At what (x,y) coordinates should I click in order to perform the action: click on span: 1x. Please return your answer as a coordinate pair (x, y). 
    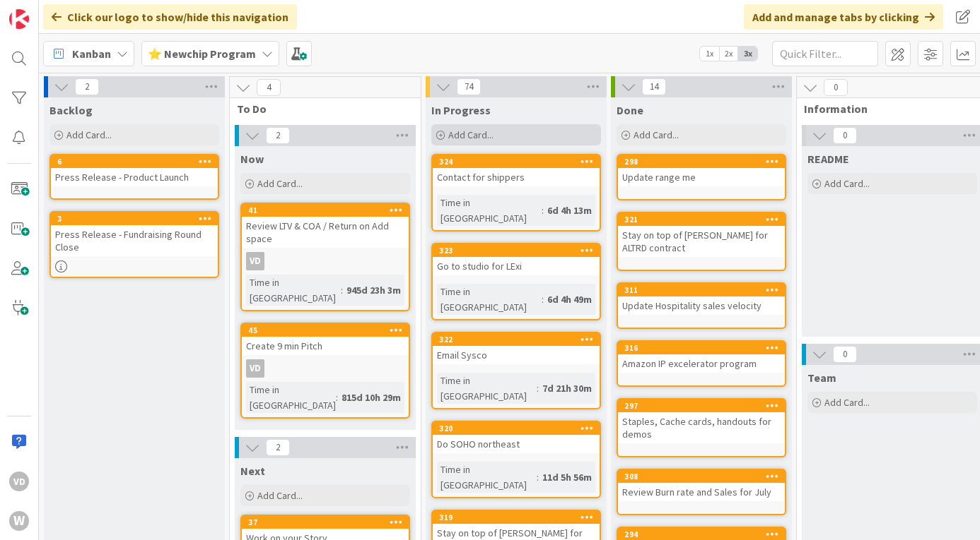
    Looking at the image, I should click on (709, 54).